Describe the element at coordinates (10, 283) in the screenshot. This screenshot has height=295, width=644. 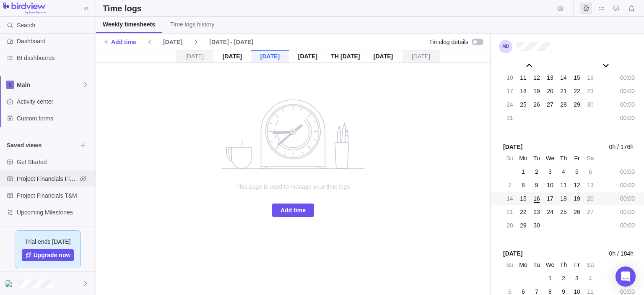
I see `div: Mircea Dinca` at that location.